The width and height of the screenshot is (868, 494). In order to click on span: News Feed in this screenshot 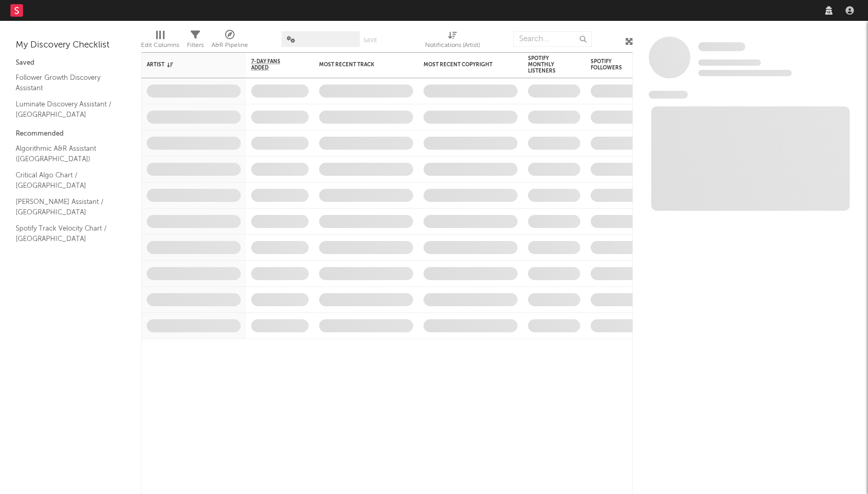, I will do `click(668, 95)`.